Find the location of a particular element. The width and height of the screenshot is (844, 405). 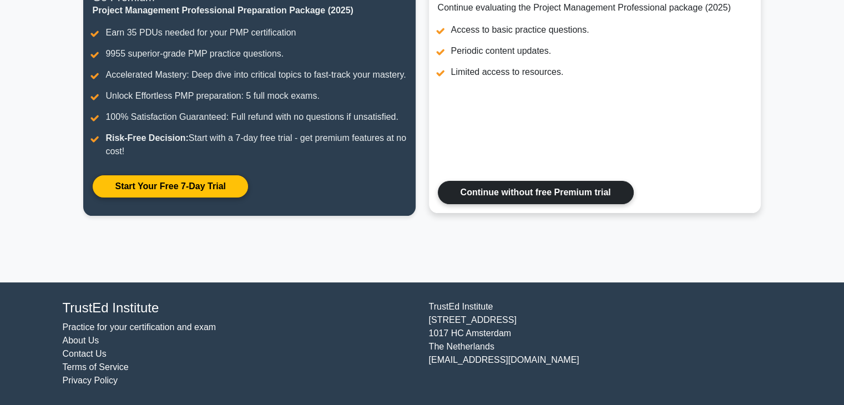

a: Practice for your certification and exam is located at coordinates (139, 327).